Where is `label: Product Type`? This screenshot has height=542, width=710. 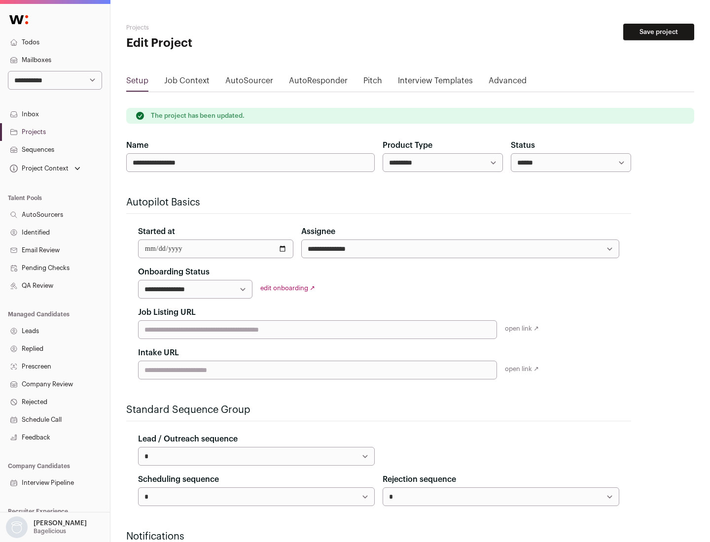 label: Product Type is located at coordinates (407, 145).